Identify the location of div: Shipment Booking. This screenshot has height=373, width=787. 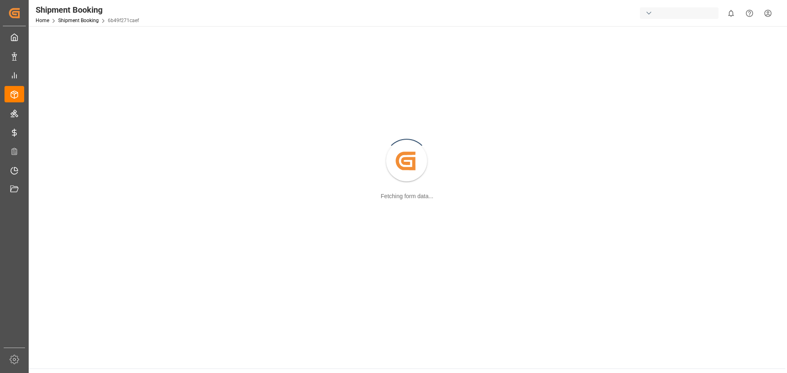
(87, 10).